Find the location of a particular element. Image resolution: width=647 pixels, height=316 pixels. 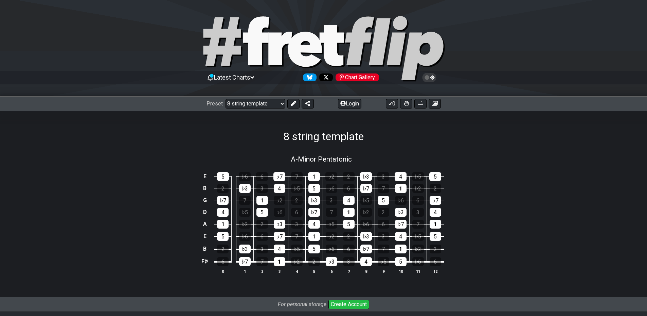

th: 6 is located at coordinates (331, 271).